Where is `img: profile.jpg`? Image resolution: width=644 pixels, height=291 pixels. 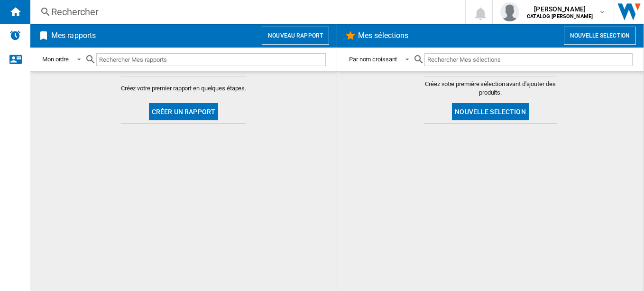
img: profile.jpg is located at coordinates (510, 12).